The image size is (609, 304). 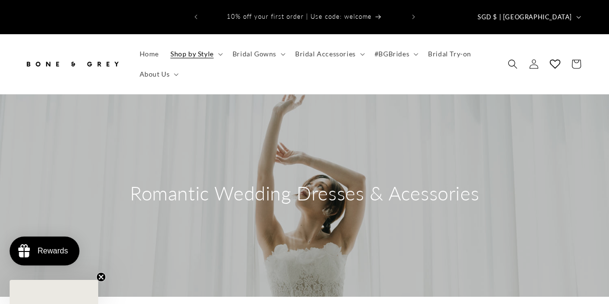 I want to click on span: Home, so click(x=149, y=54).